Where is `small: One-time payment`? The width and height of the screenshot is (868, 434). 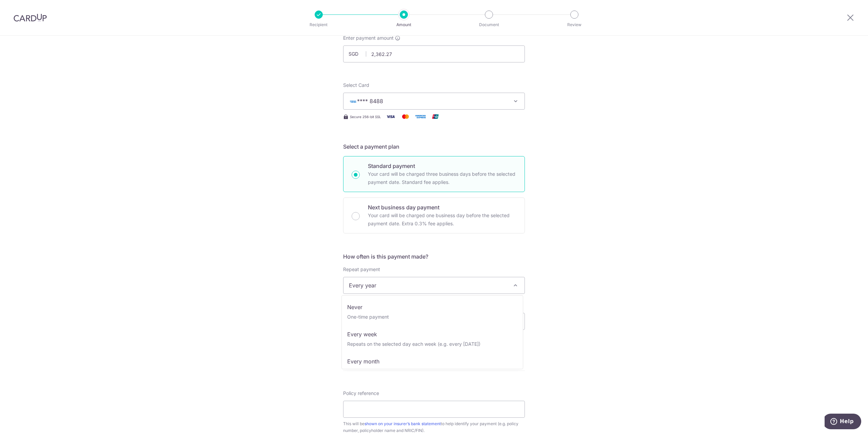 small: One-time payment is located at coordinates (368, 316).